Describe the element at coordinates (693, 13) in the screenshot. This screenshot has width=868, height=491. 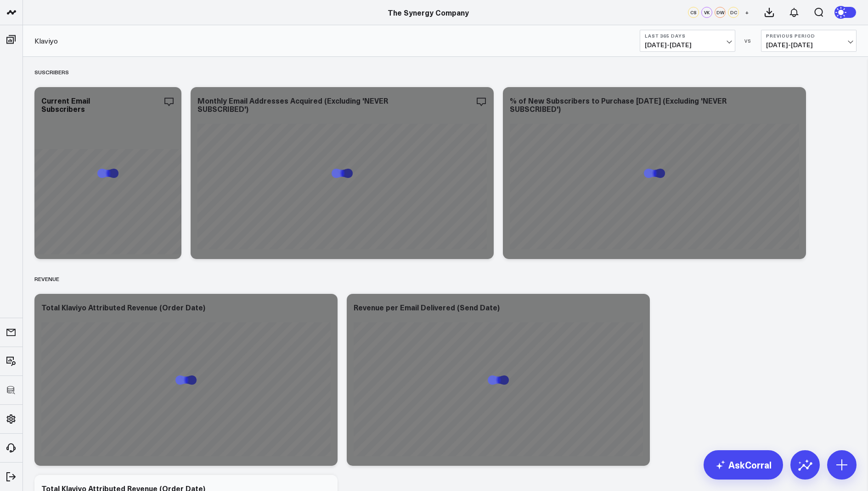
I see `div: CS` at that location.